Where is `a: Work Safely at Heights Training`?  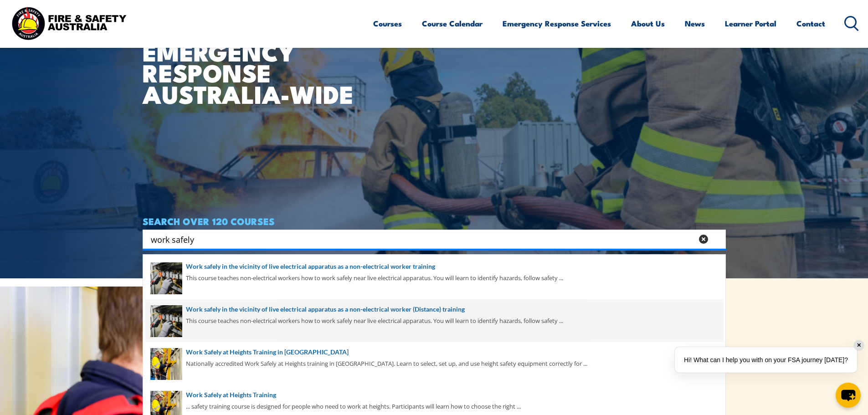 a: Work Safely at Heights Training is located at coordinates (434, 395).